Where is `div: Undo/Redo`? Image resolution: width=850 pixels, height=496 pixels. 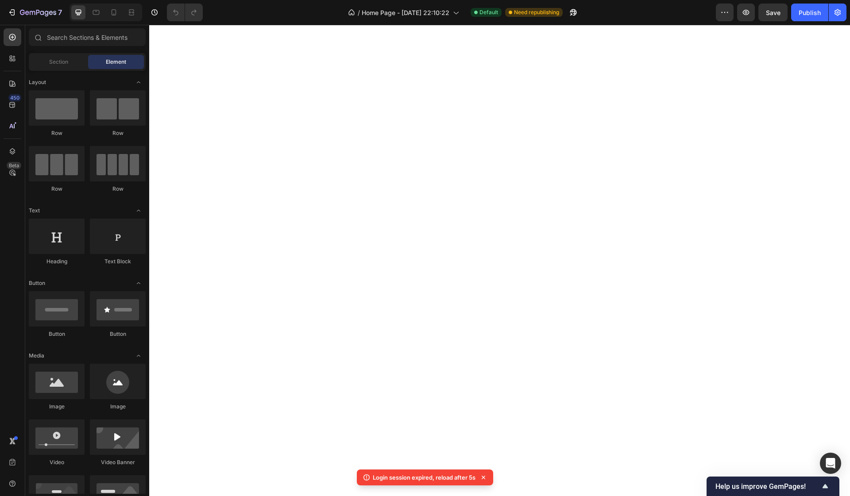
div: Undo/Redo is located at coordinates (185, 12).